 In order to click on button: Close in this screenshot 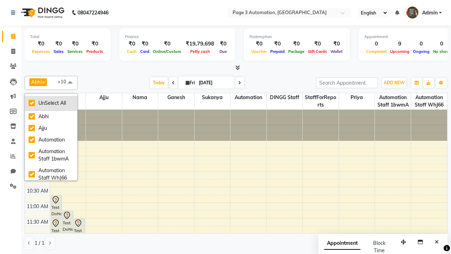, I will do `click(437, 242)`.